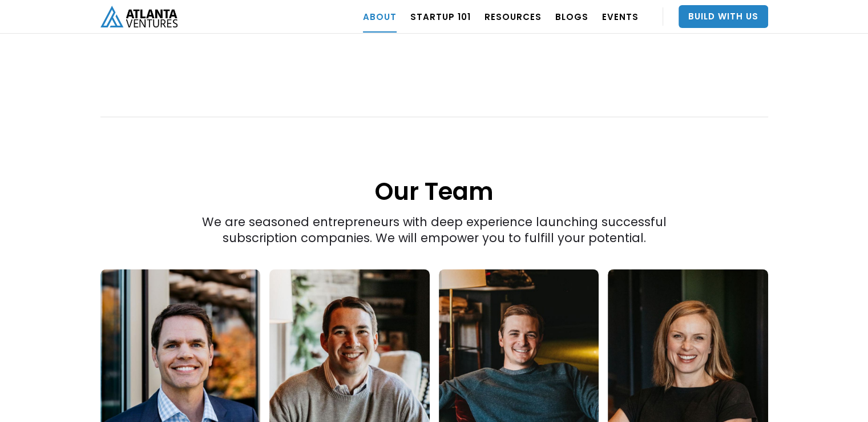  I want to click on h1: Our Team, so click(434, 163).